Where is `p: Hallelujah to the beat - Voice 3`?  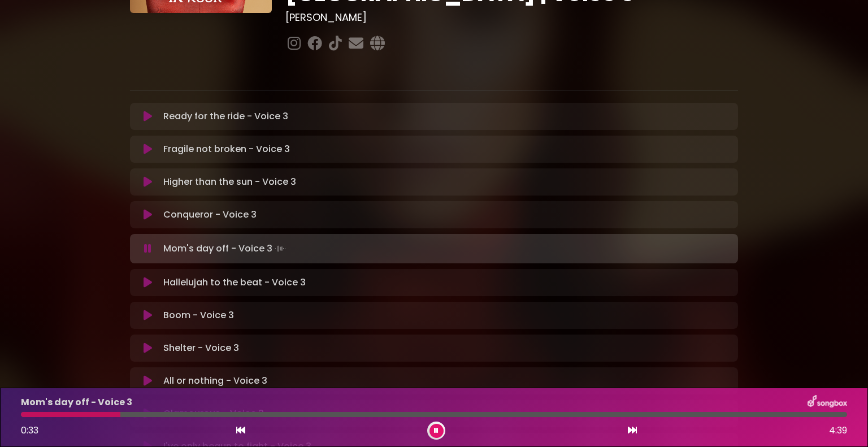 p: Hallelujah to the beat - Voice 3 is located at coordinates (235, 283).